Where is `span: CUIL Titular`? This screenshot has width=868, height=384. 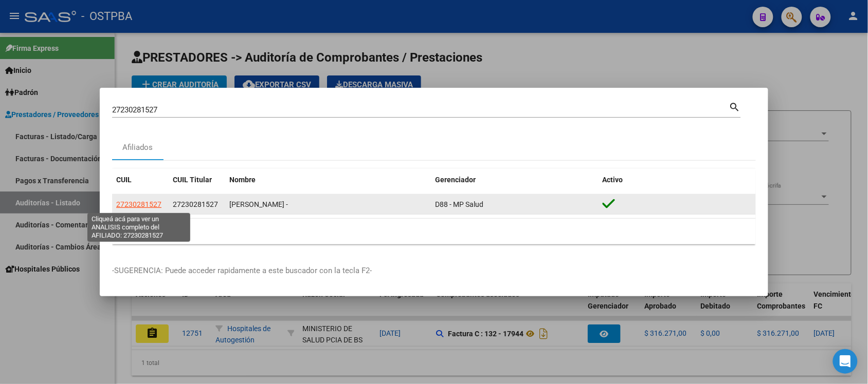 span: CUIL Titular is located at coordinates (192, 180).